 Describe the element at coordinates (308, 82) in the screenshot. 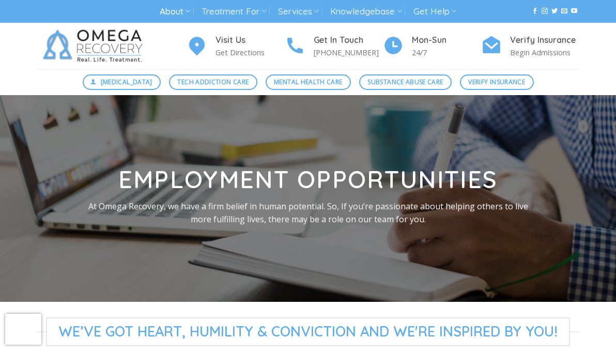

I see `a: Mental Health Care` at that location.